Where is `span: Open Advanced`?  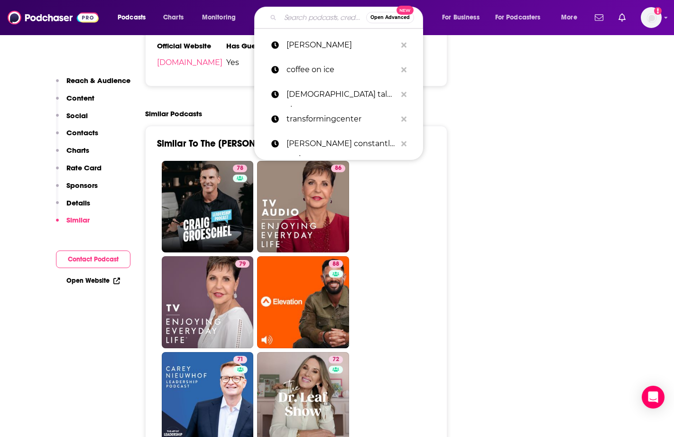 span: Open Advanced is located at coordinates (390, 18).